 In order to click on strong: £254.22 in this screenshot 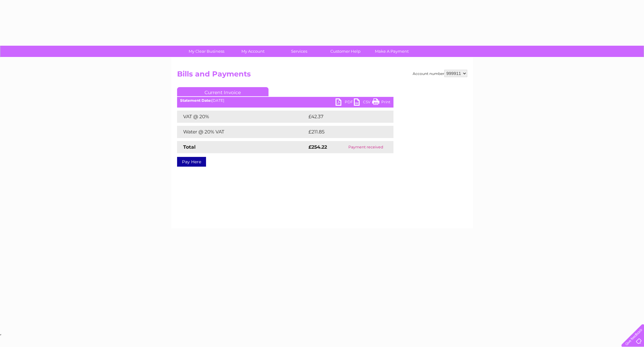, I will do `click(318, 147)`.